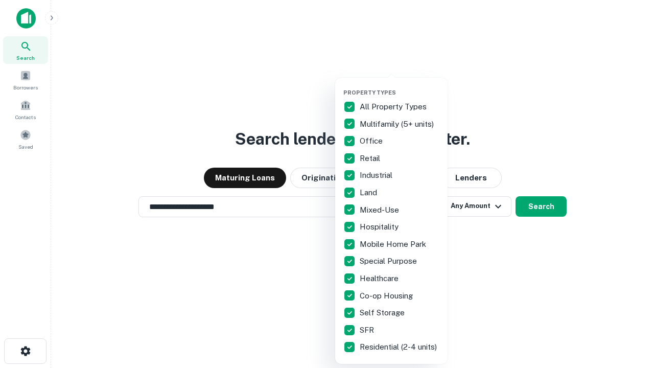 Image resolution: width=654 pixels, height=368 pixels. I want to click on p: Industrial, so click(377, 175).